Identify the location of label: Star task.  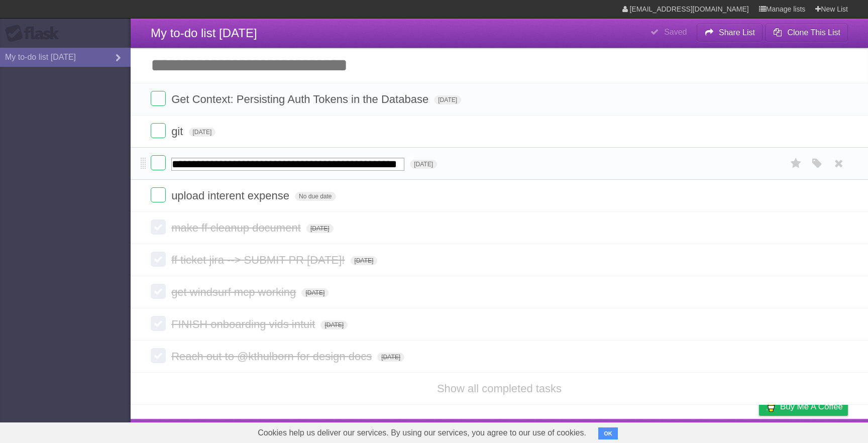
(796, 164).